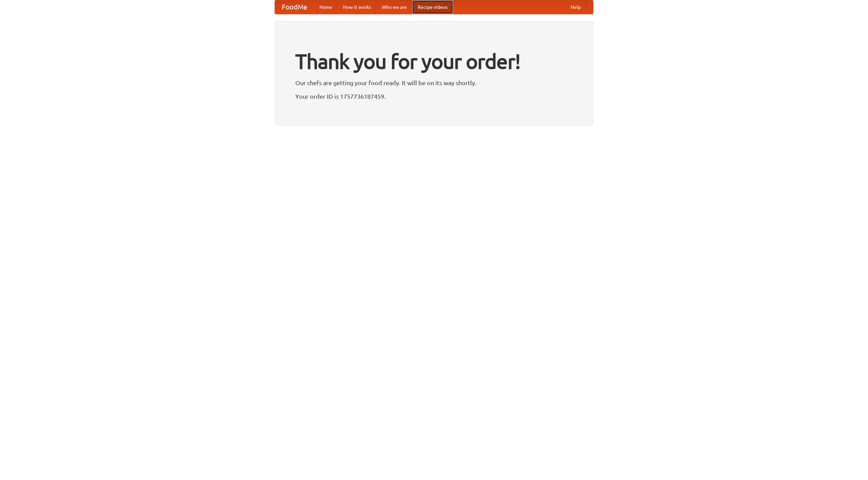  I want to click on a: Who we are, so click(395, 7).